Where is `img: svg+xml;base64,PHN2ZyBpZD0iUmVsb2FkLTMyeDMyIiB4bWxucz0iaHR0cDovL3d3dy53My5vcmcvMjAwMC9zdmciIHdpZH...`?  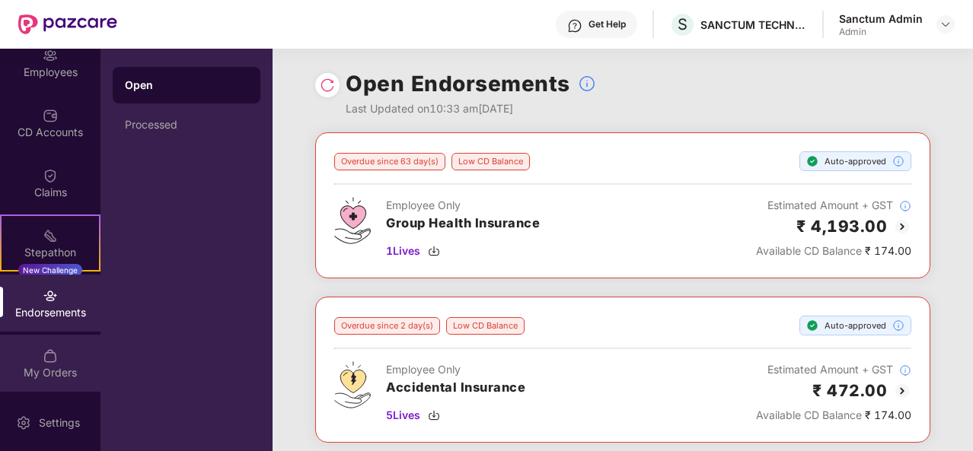 img: svg+xml;base64,PHN2ZyBpZD0iUmVsb2FkLTMyeDMyIiB4bWxucz0iaHR0cDovL3d3dy53My5vcmcvMjAwMC9zdmciIHdpZH... is located at coordinates (327, 85).